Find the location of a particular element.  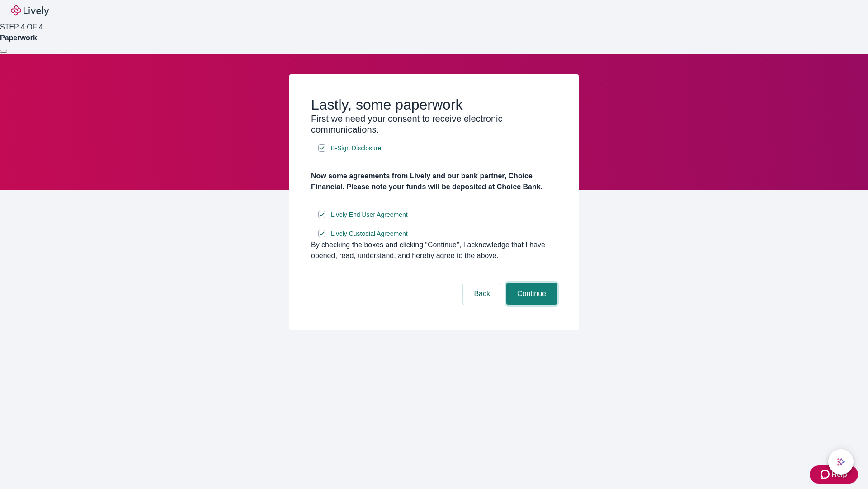

h4: Now some agreements from Lively and our bank partner, Choice Financial. Please note your funds wi... is located at coordinates (434, 182).